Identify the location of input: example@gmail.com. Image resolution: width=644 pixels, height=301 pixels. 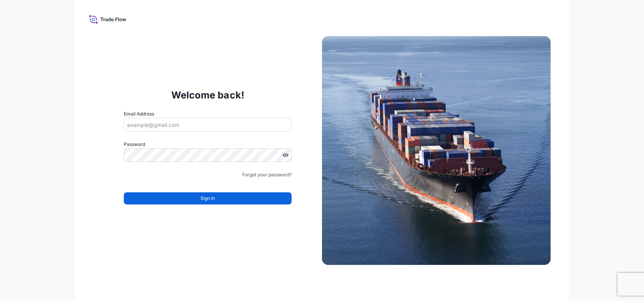
(208, 125).